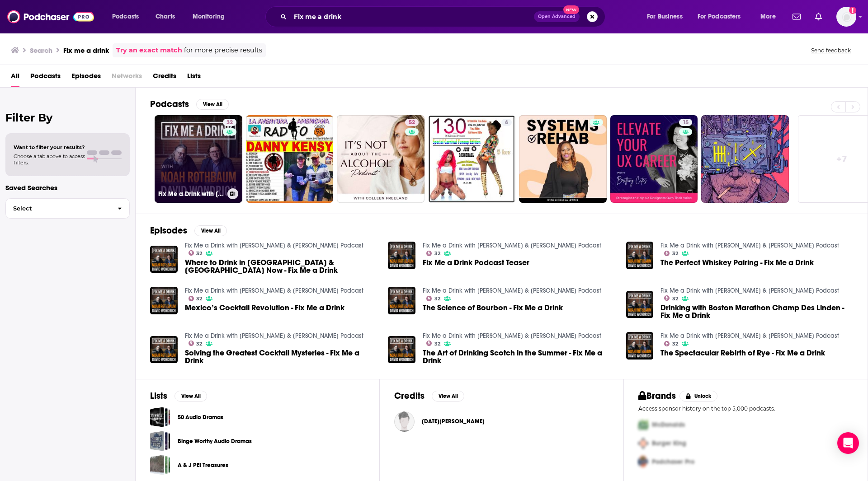 The height and width of the screenshot is (481, 868). What do you see at coordinates (657, 396) in the screenshot?
I see `h2: Brands` at bounding box center [657, 396].